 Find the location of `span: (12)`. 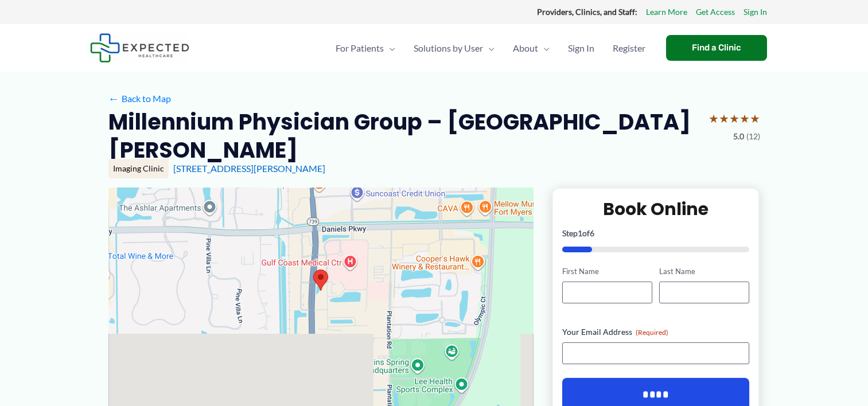

span: (12) is located at coordinates (754, 137).